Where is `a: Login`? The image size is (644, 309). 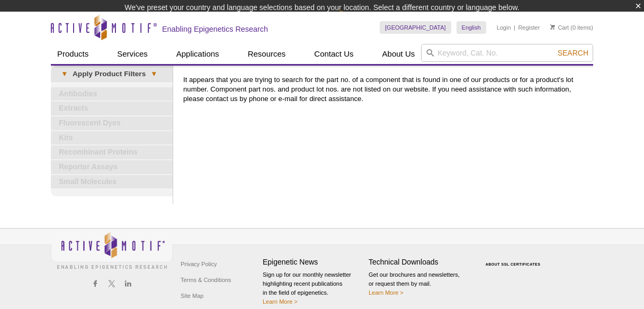
a: Login is located at coordinates (503, 27).